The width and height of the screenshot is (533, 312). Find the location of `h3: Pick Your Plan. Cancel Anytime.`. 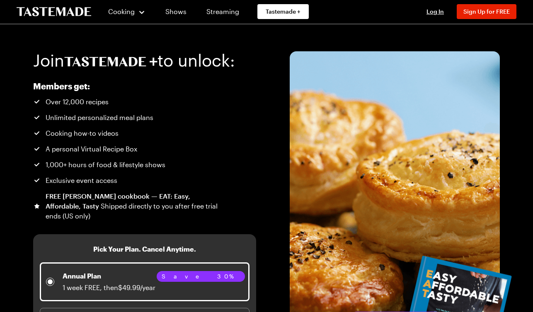

h3: Pick Your Plan. Cancel Anytime. is located at coordinates (145, 249).